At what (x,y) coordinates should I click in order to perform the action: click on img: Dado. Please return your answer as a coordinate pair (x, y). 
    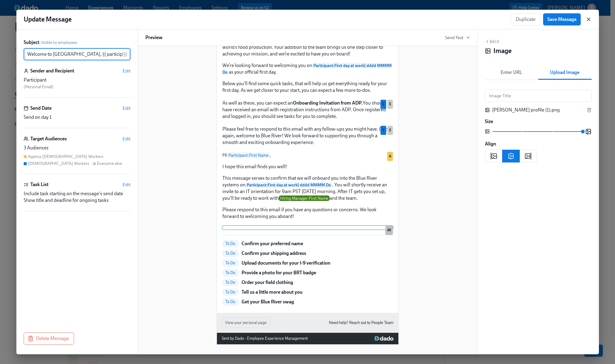
    Looking at the image, I should click on (384, 338).